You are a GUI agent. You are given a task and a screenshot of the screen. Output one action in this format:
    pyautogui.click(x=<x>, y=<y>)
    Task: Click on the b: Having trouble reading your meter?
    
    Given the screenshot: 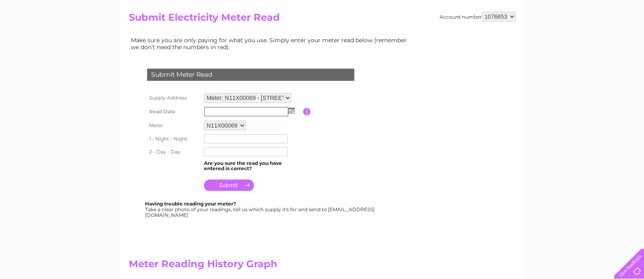 What is the action you would take?
    pyautogui.click(x=191, y=204)
    